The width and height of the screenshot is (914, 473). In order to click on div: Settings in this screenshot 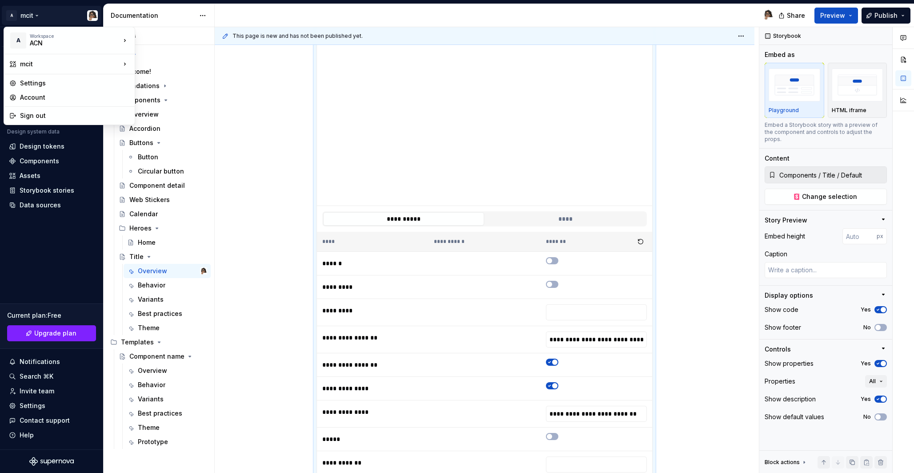, I will do `click(75, 83)`.